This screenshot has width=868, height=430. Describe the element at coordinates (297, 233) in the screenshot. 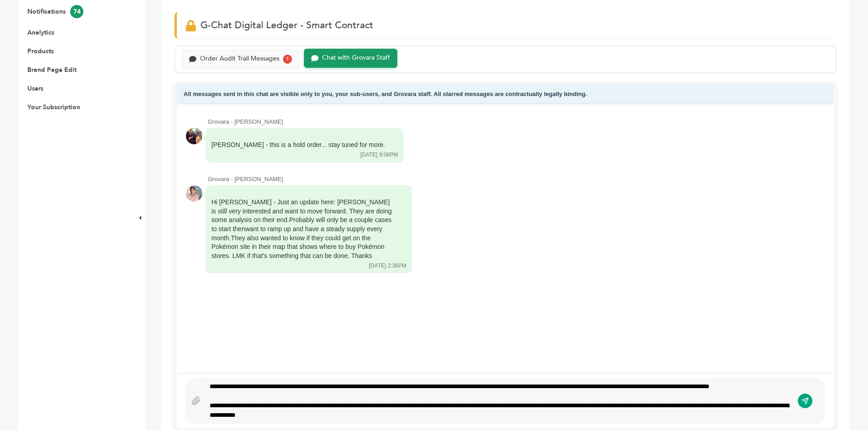

I see `span: want to ramp up and have a steady supply every month.` at that location.